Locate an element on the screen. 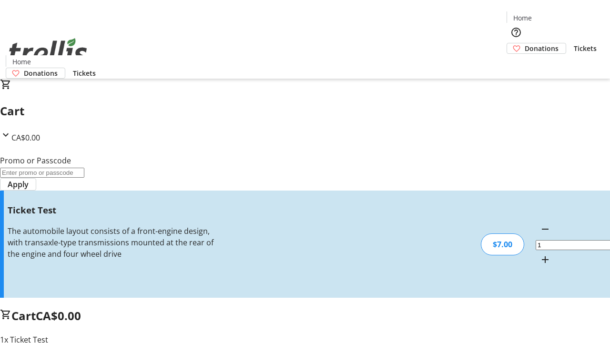 This screenshot has width=610, height=343. button: Cart is located at coordinates (516, 63).